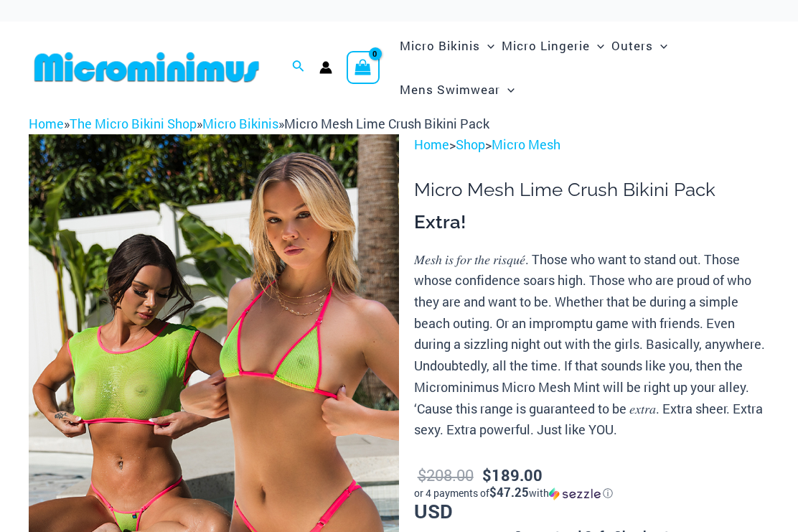  Describe the element at coordinates (592, 344) in the screenshot. I see `p: 𝑀𝑒𝑠ℎ 𝑖𝑠 𝑓𝑜𝑟 𝑡ℎ𝑒 𝑟𝑖𝑠𝑞𝑢𝑒́. Those who want to stand out. Those whose confidence soars high. Those wh...` at that location.